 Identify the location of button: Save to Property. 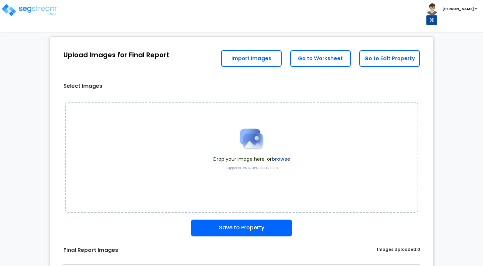
(242, 228).